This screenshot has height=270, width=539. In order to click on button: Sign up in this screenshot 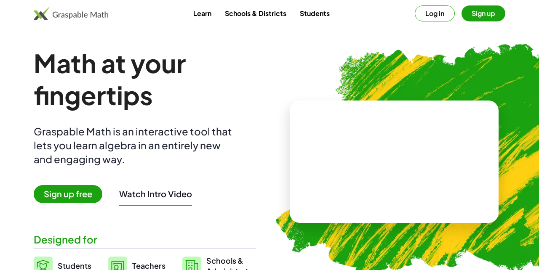, I will do `click(483, 13)`.